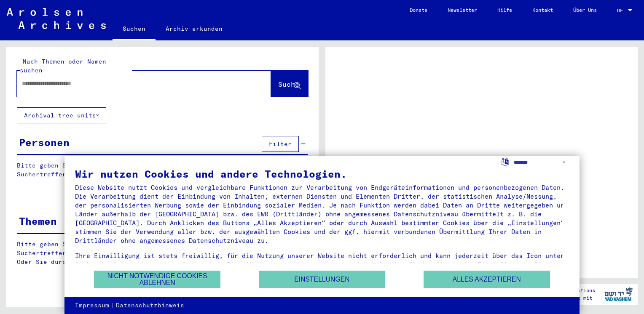 The height and width of the screenshot is (314, 644). Describe the element at coordinates (280, 144) in the screenshot. I see `button: Filter` at that location.